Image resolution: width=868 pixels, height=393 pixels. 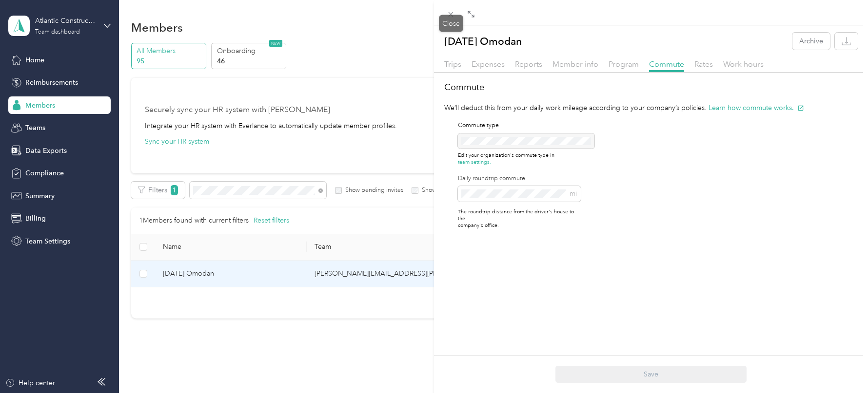 What do you see at coordinates (528, 64) in the screenshot?
I see `span: Reports` at bounding box center [528, 64].